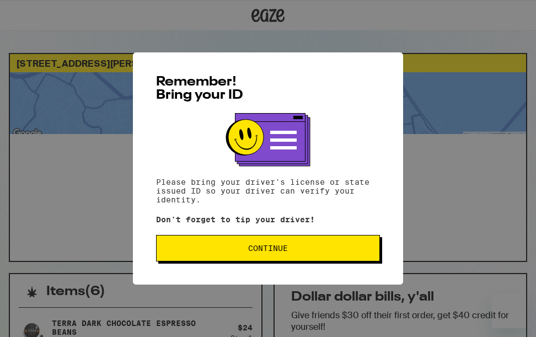 The width and height of the screenshot is (536, 337). Describe the element at coordinates (200, 89) in the screenshot. I see `span: Remember! Bring your ID` at that location.